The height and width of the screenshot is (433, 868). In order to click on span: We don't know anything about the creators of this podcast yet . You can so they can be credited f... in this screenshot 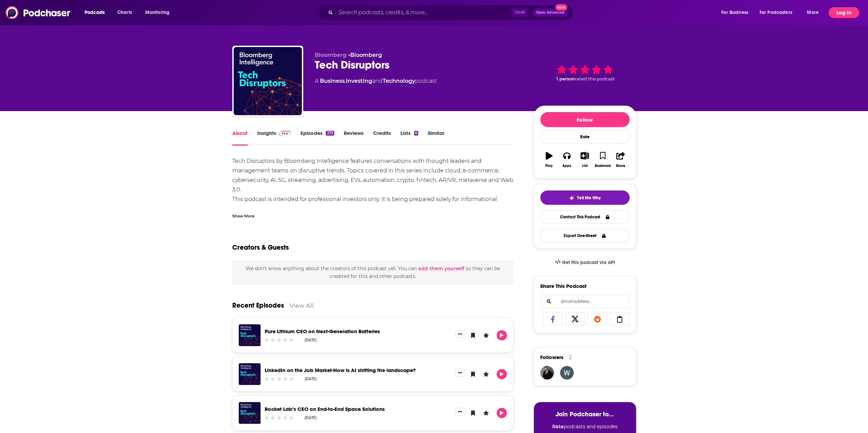, I will do `click(373, 272)`.